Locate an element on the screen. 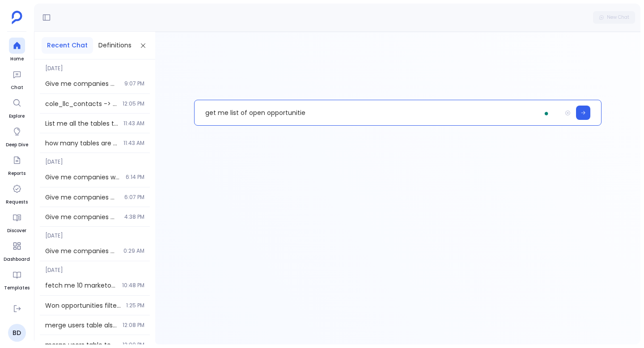  span: Dashboard is located at coordinates (17, 259).